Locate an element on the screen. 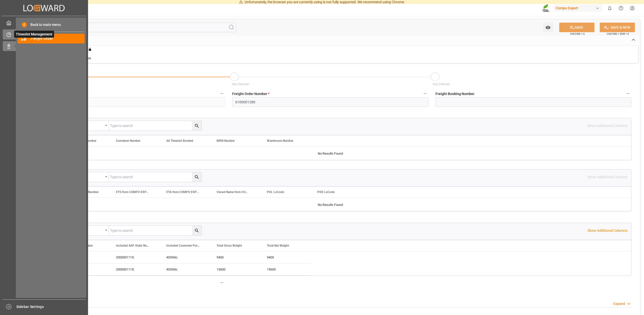 This screenshot has width=644, height=315. span: POL LoCode is located at coordinates (276, 192).